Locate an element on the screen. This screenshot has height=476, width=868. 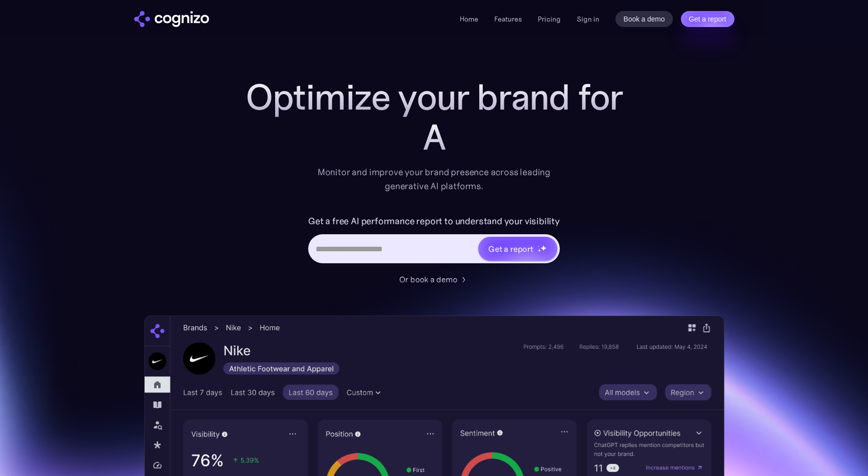
a: Get a reportstarstarstar is located at coordinates (518, 249).